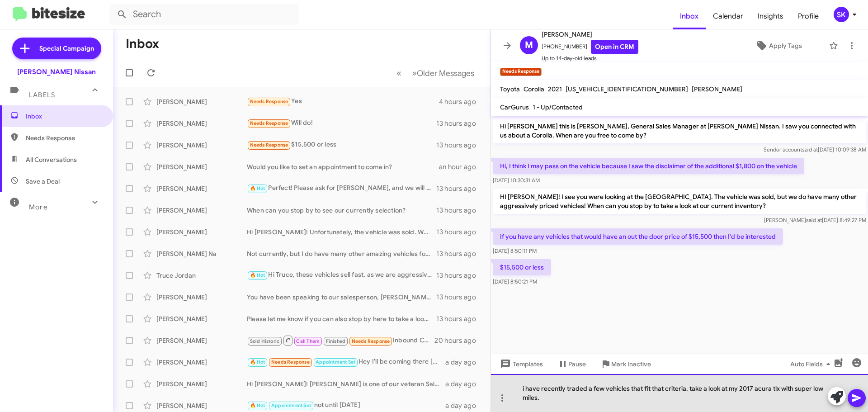 The height and width of the screenshot is (412, 868). What do you see at coordinates (142, 44) in the screenshot?
I see `h1: Inbox` at bounding box center [142, 44].